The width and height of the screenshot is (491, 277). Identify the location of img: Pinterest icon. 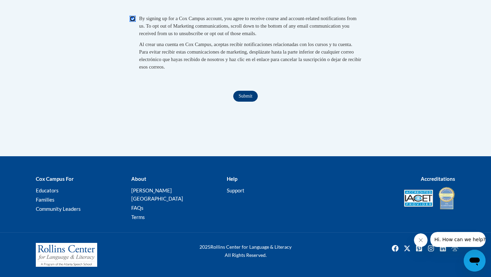
(419, 248).